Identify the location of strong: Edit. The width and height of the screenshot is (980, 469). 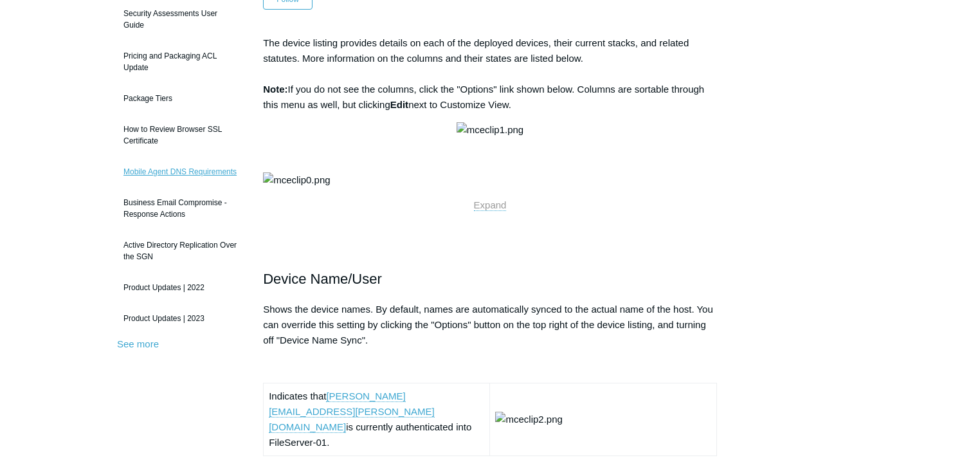
(399, 104).